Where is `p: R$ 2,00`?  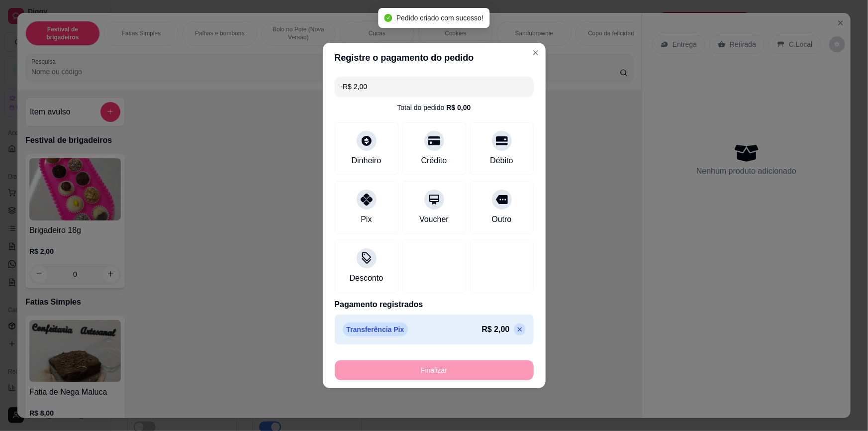
p: R$ 2,00 is located at coordinates (495, 329).